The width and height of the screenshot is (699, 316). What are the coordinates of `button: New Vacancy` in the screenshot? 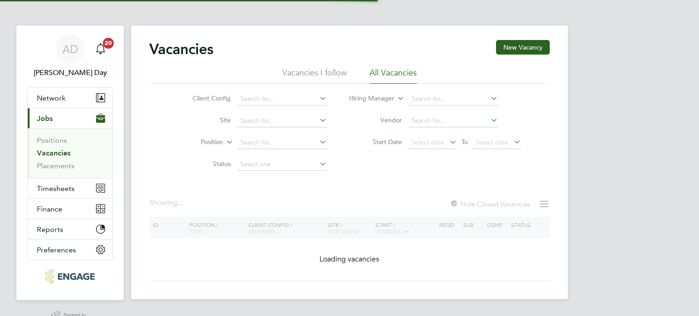 It's located at (523, 47).